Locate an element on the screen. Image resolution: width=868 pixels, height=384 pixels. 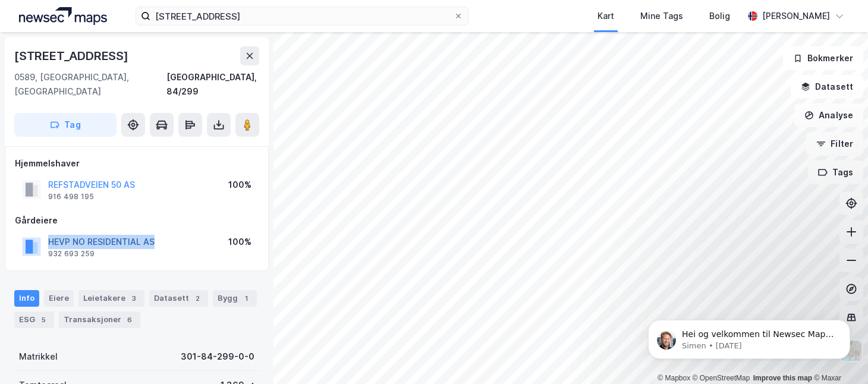
div: 932 693 259 is located at coordinates (71, 253).